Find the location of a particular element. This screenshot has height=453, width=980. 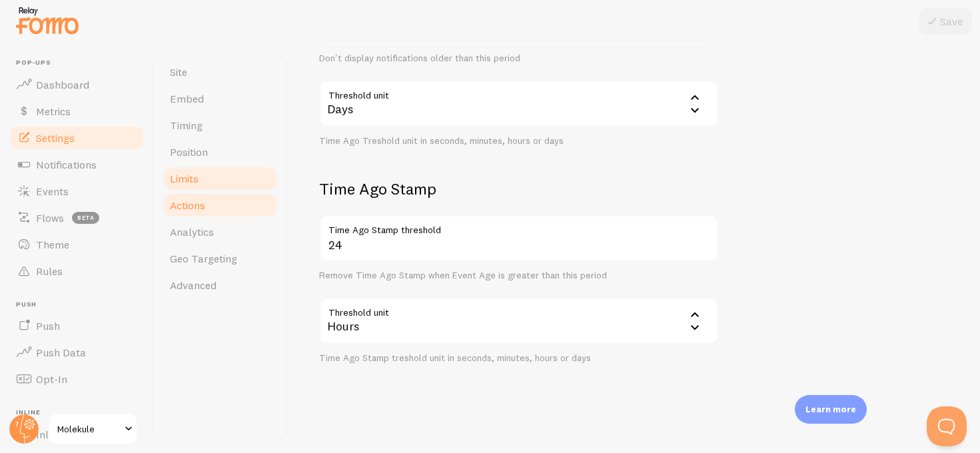

a: Settings is located at coordinates (77, 138).